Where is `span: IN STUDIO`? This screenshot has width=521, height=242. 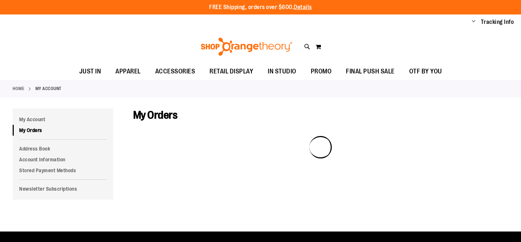 span: IN STUDIO is located at coordinates (282, 71).